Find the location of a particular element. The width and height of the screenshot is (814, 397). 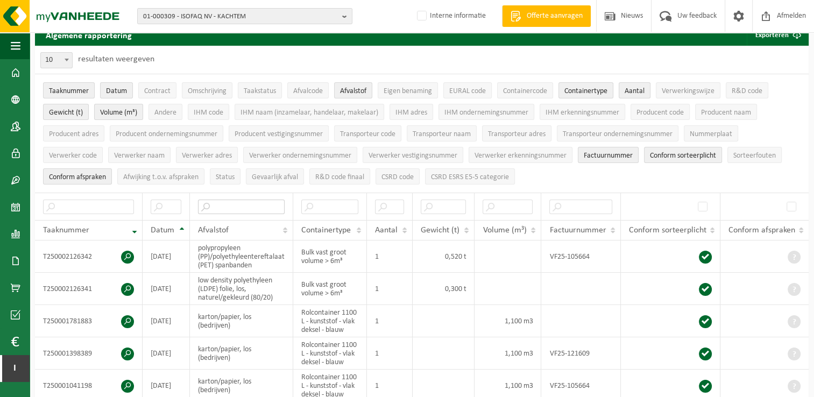

span: Andere is located at coordinates (165, 112).